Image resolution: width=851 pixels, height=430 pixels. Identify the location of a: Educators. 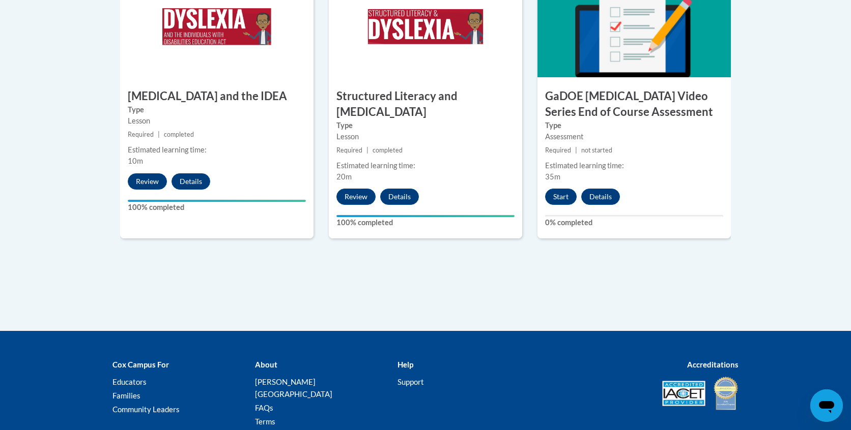
(129, 382).